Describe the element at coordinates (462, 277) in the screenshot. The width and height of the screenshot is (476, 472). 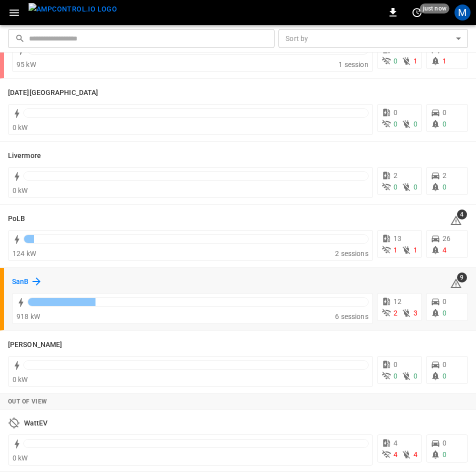
I see `span: 9` at that location.